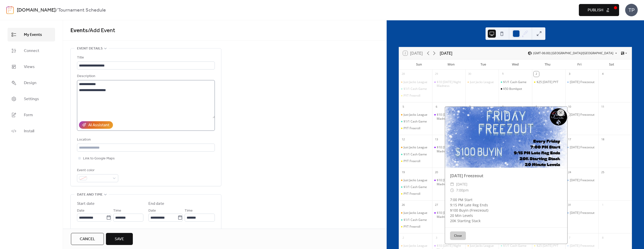 This screenshot has width=644, height=249. What do you see at coordinates (483, 64) in the screenshot?
I see `div: Tue` at bounding box center [483, 64].